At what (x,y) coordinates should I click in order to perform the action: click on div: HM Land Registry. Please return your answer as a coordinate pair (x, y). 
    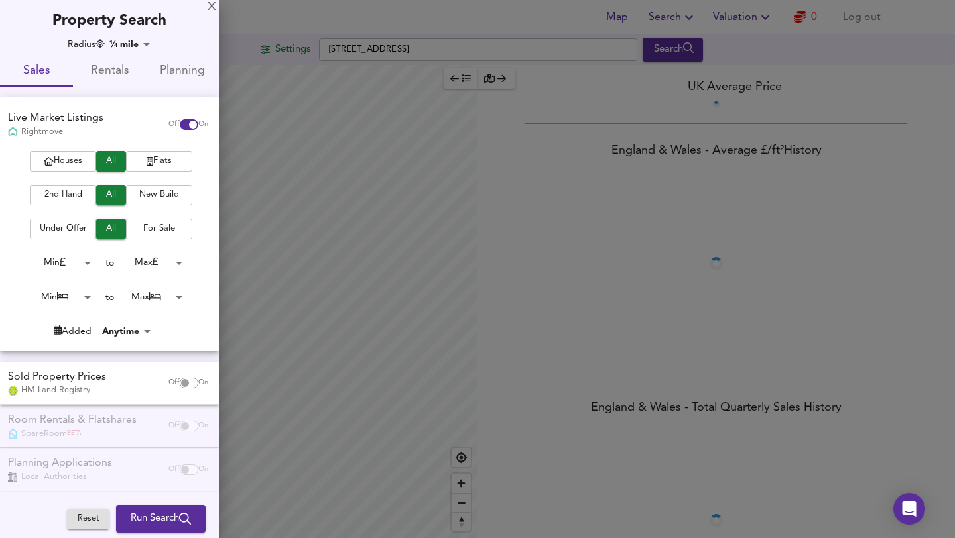
    Looking at the image, I should click on (57, 391).